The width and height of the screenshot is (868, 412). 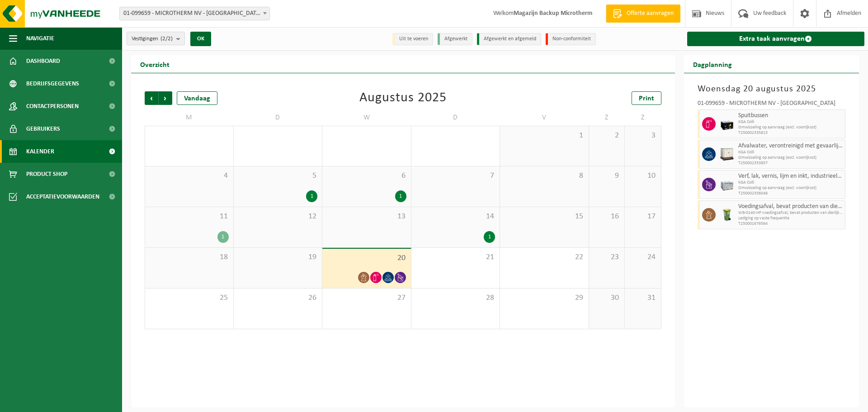 I want to click on span: Kalender, so click(x=40, y=151).